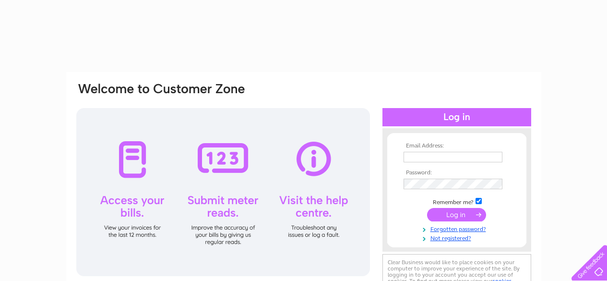 The height and width of the screenshot is (281, 607). I want to click on td: Remember me?, so click(457, 201).